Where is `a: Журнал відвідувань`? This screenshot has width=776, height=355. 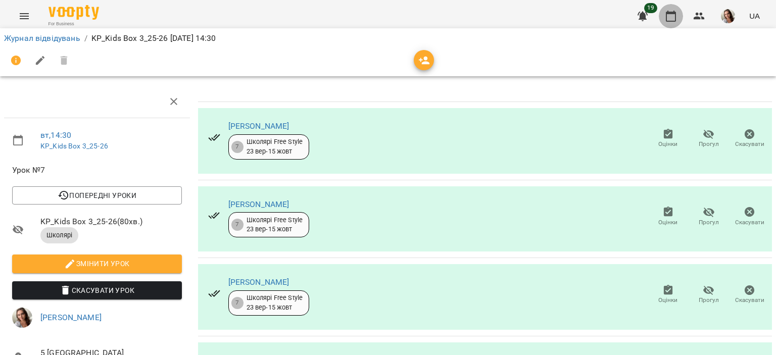
a: Журнал відвідувань is located at coordinates (42, 38).